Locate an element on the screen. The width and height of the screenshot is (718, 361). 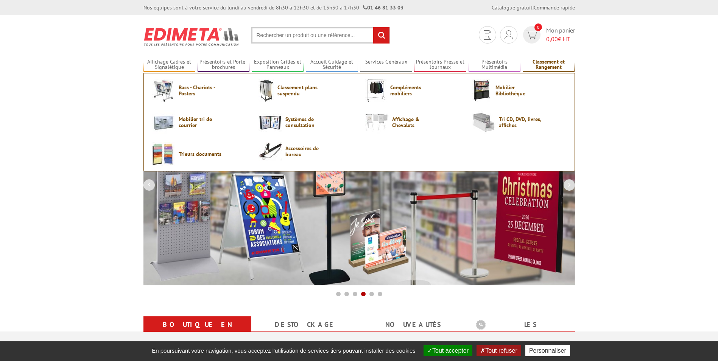
span: Classement plans suspendu is located at coordinates (300, 90).